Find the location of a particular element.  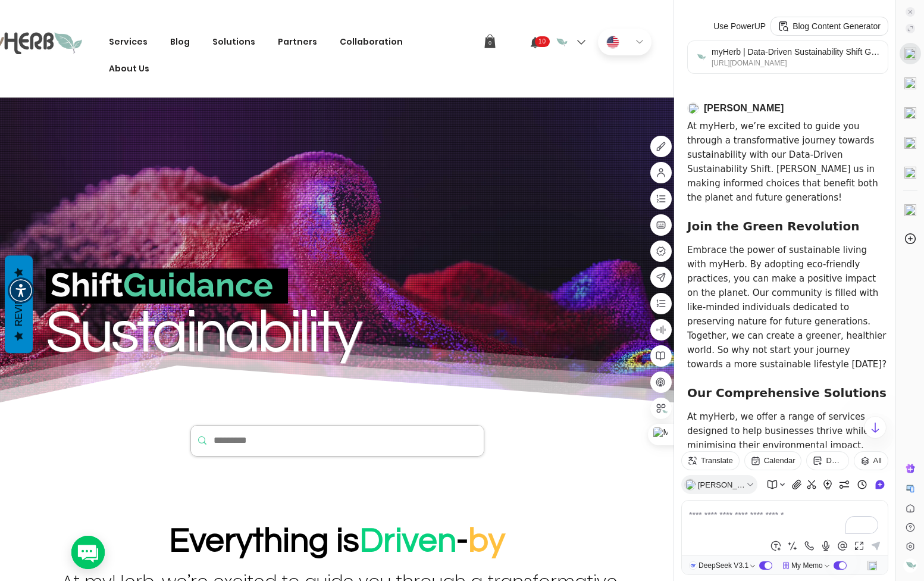

span: by is located at coordinates (487, 541).